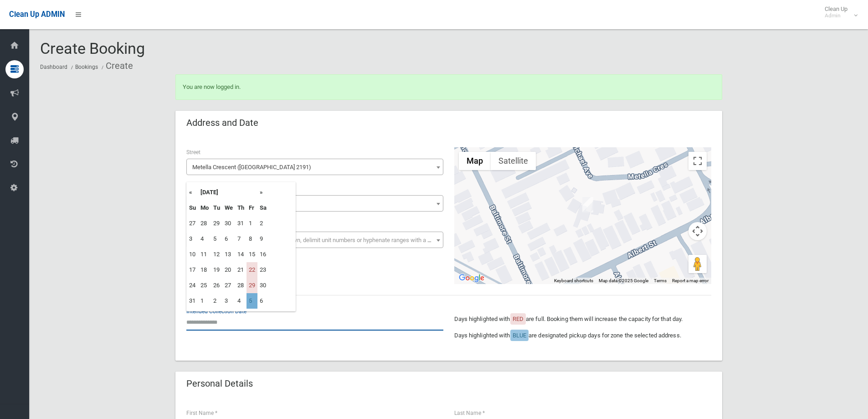 The width and height of the screenshot is (868, 419). I want to click on td: 25, so click(205, 286).